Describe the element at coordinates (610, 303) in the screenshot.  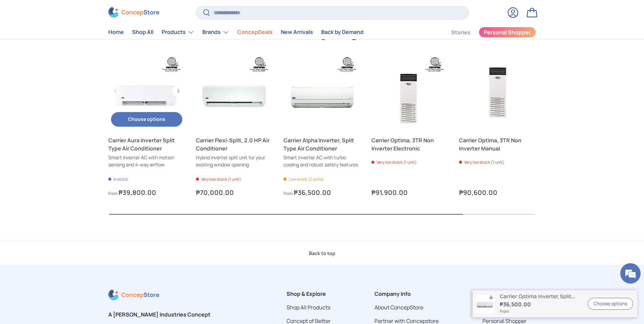
I see `a: Choose options` at that location.